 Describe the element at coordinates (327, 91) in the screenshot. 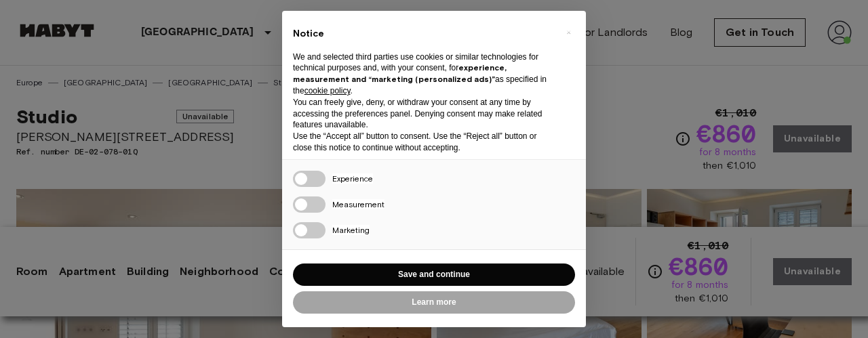

I see `a: cookie policy` at that location.